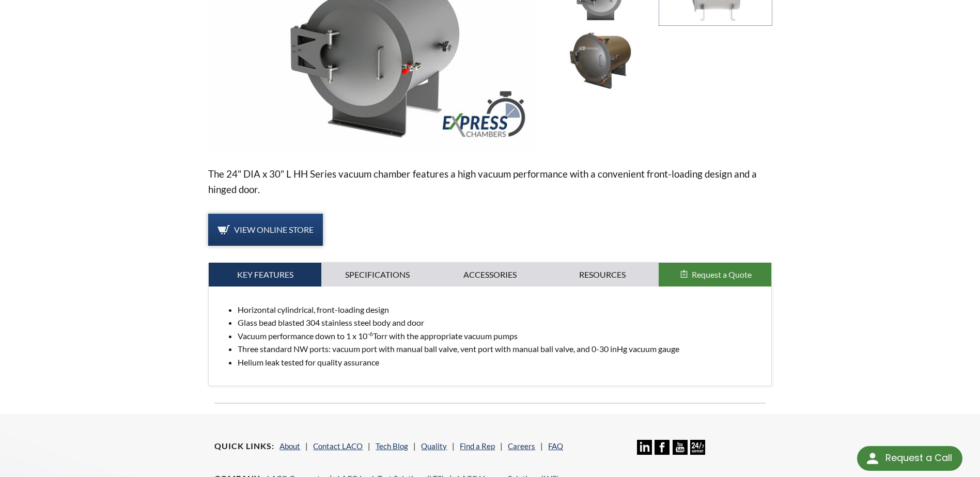 This screenshot has width=980, height=477. I want to click on span: Request a Quote, so click(721, 274).